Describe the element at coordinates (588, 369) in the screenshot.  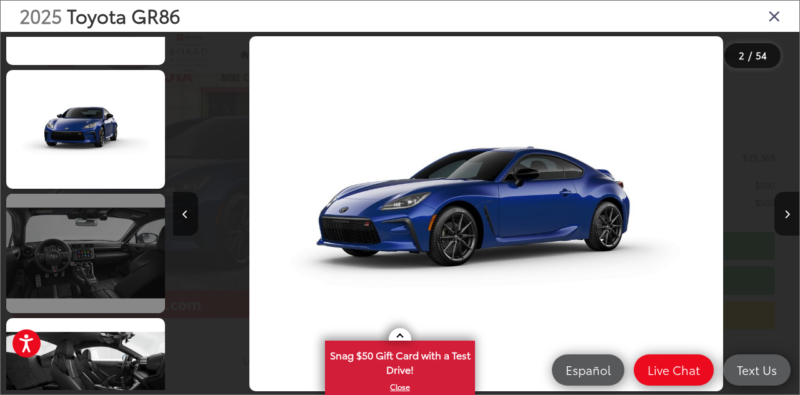
I see `span: Español` at that location.